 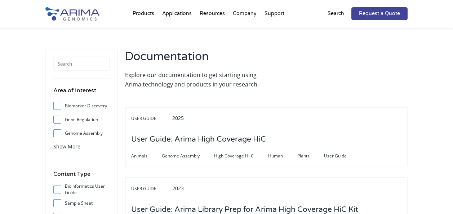 I want to click on label: Biomarker Discovery, so click(x=81, y=106).